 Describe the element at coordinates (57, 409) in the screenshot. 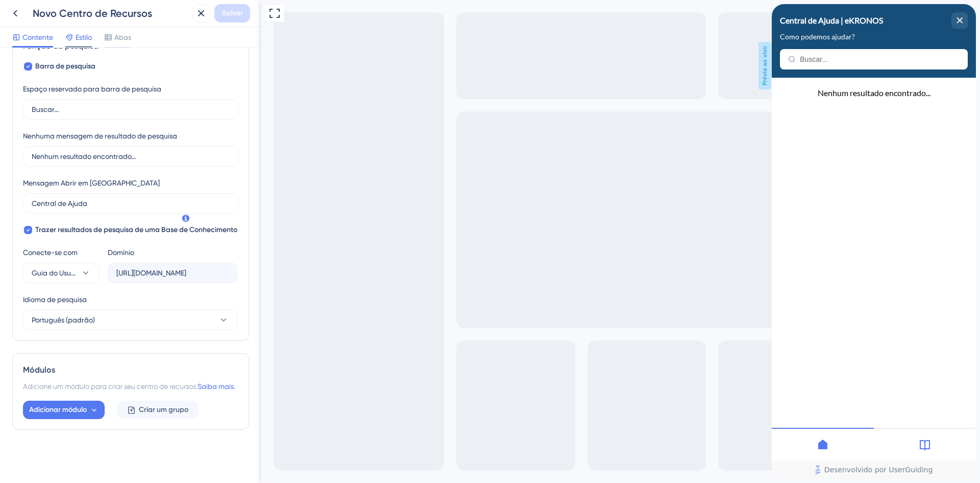

I see `font: Adicionar módulo` at that location.